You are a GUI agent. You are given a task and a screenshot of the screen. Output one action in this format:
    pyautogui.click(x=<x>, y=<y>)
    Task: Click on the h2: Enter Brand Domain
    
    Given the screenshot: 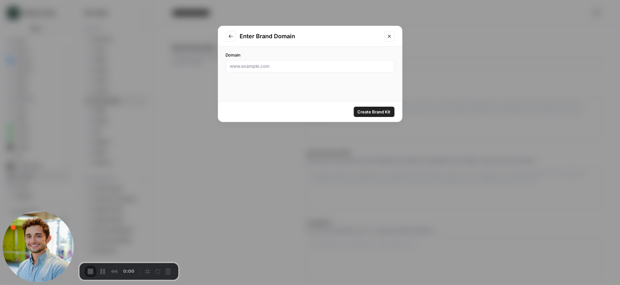 What is the action you would take?
    pyautogui.click(x=310, y=36)
    